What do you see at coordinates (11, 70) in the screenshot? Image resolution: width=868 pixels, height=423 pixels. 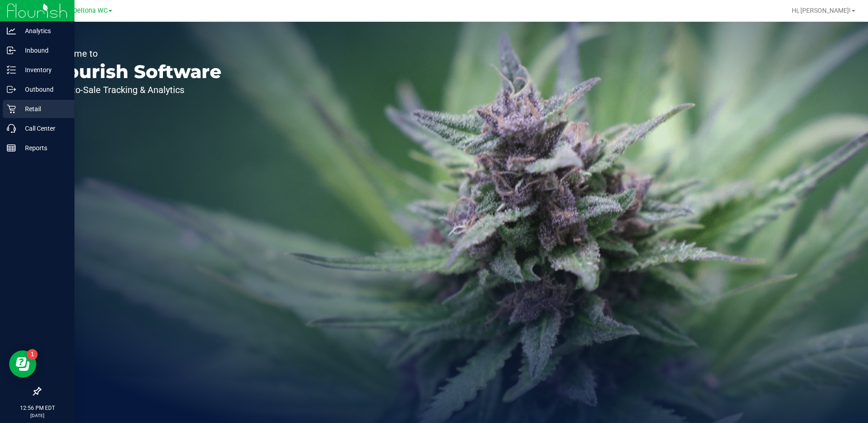 I see `inline-svg: Inventory` at bounding box center [11, 70].